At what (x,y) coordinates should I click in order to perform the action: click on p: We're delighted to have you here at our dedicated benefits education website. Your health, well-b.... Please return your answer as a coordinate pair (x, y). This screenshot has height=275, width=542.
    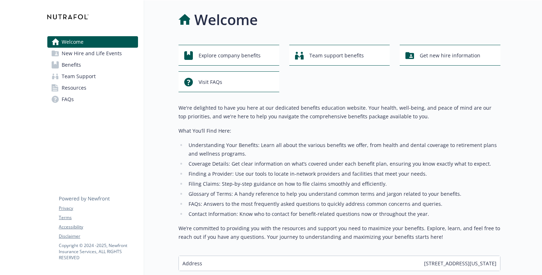
    Looking at the image, I should click on (339, 112).